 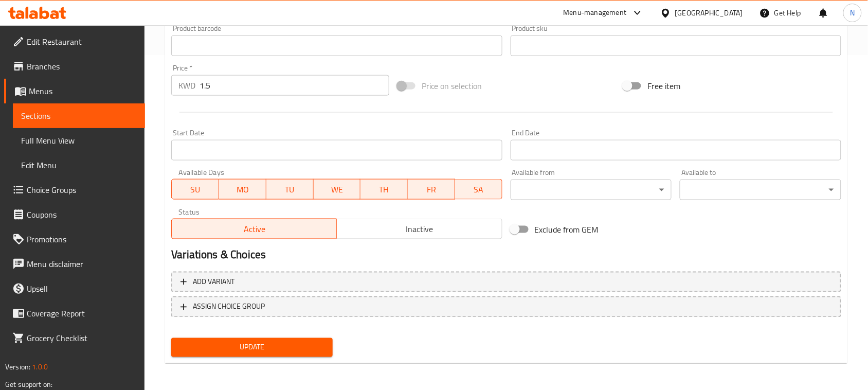 I want to click on span: Exclude from GEM, so click(x=567, y=230).